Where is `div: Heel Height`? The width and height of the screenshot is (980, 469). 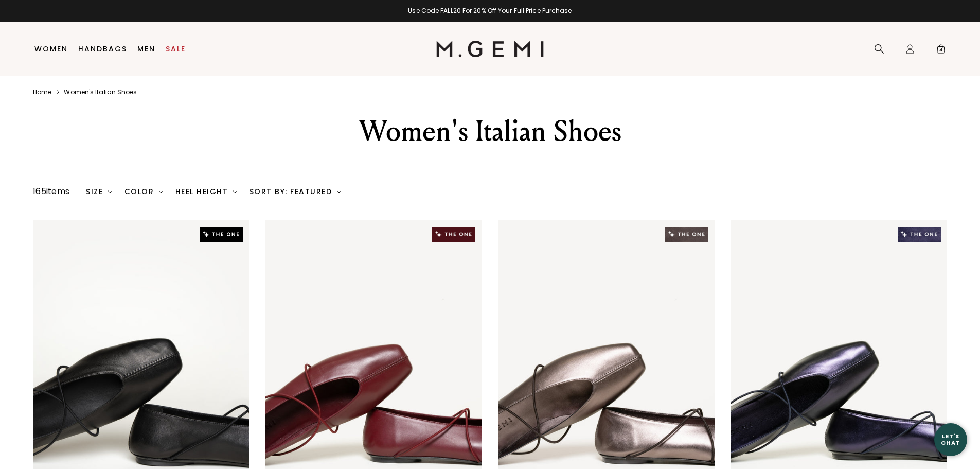 div: Heel Height is located at coordinates (206, 192).